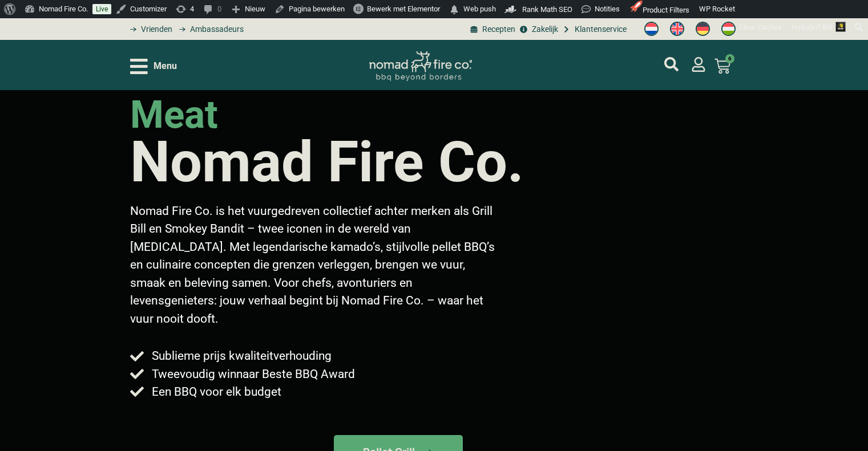  What do you see at coordinates (315, 265) in the screenshot?
I see `p: Nomad Fire Co. is het vuurgedreven collectief achter merken als Grill Bill en Smokey Bandit – twe...` at bounding box center [315, 265].